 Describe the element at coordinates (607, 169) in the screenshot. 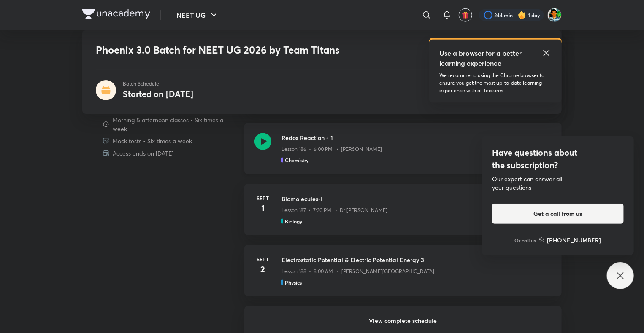

I see `img: yH5BAEAAAAALAAAAAABAAEAAAIBRAA7` at that location.